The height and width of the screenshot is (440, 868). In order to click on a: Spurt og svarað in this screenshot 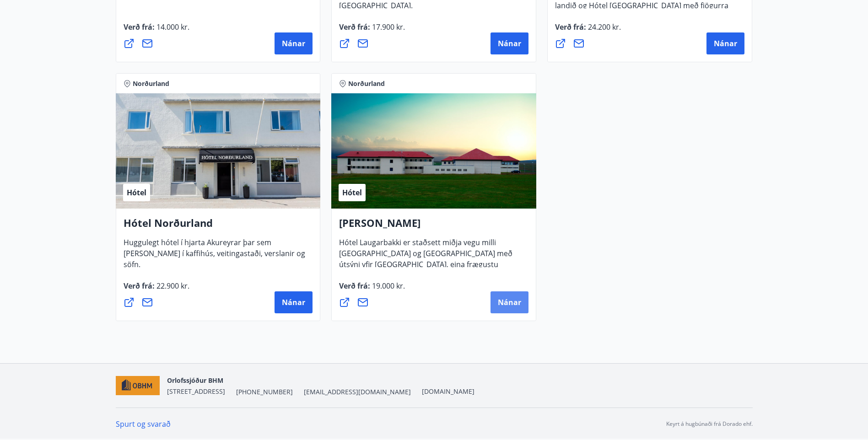, I will do `click(144, 424)`.